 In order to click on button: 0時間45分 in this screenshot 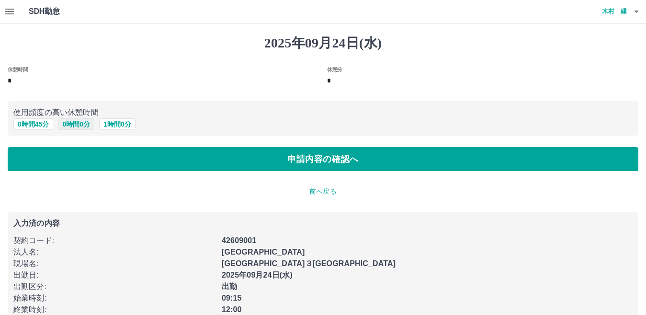, I will do `click(33, 124)`.